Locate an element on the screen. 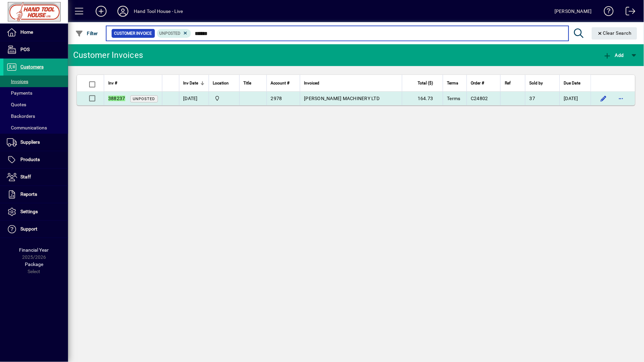  button: Clear is located at coordinates (615, 33).